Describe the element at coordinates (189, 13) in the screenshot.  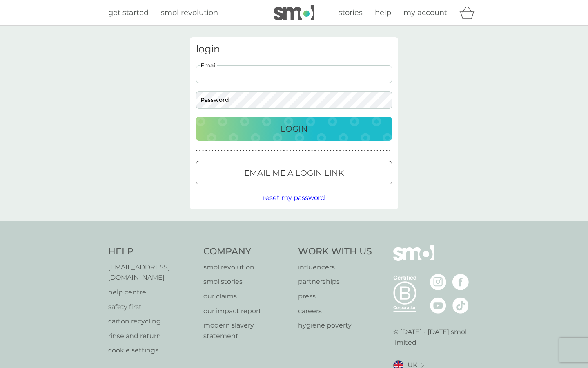
I see `span: smol revolution` at that location.